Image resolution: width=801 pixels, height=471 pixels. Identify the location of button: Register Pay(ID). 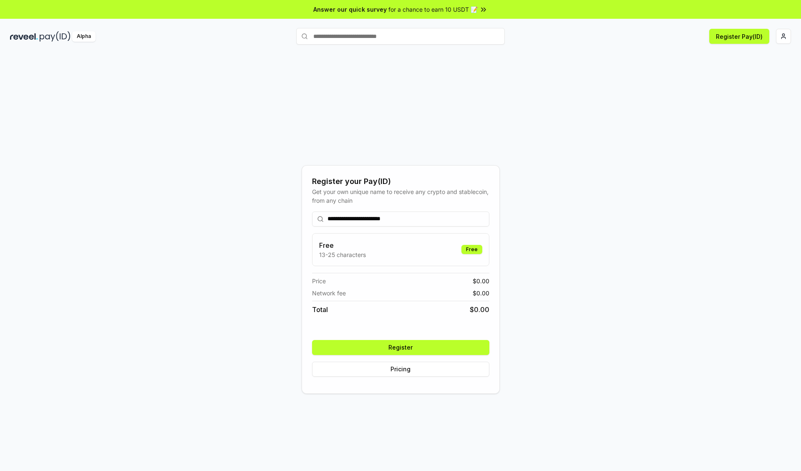
(740, 36).